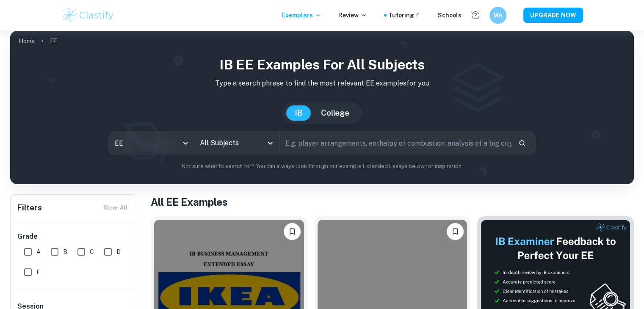 Image resolution: width=644 pixels, height=309 pixels. What do you see at coordinates (118, 252) in the screenshot?
I see `span: D` at bounding box center [118, 252].